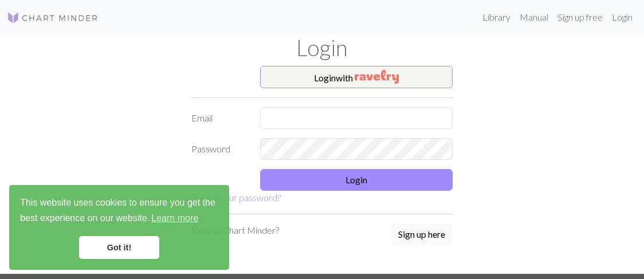 This screenshot has width=644, height=279. What do you see at coordinates (422, 234) in the screenshot?
I see `button: Sign up here` at bounding box center [422, 234].